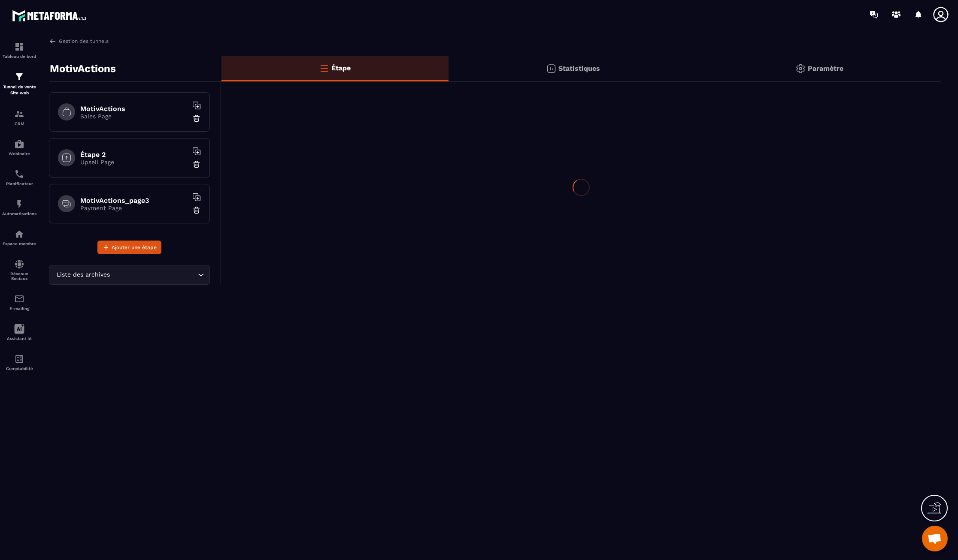 This screenshot has width=958, height=560. What do you see at coordinates (134, 162) in the screenshot?
I see `p: Upsell Page` at bounding box center [134, 162].